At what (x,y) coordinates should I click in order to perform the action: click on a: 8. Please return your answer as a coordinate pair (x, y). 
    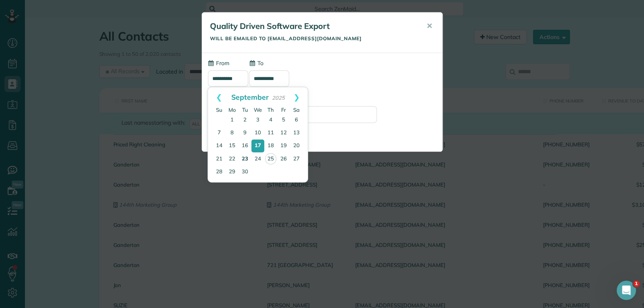
    Looking at the image, I should click on (232, 133).